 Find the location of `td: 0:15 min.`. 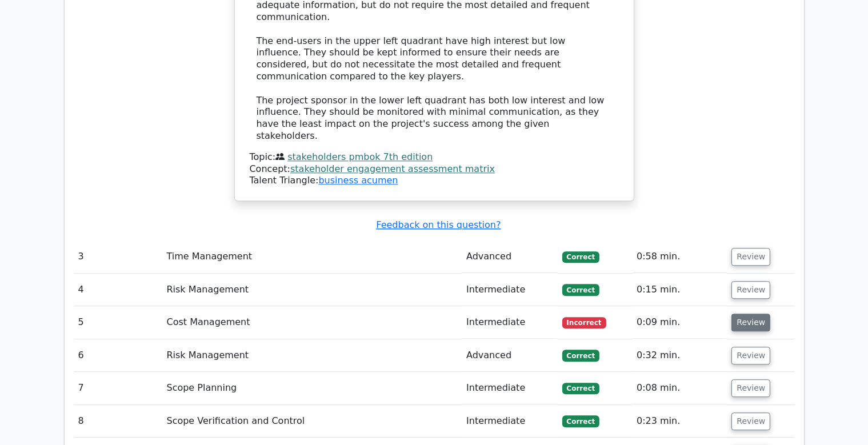

td: 0:15 min. is located at coordinates (679, 290).